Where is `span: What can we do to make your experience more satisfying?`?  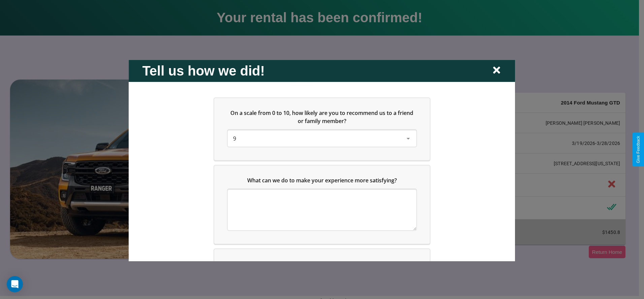
span: What can we do to make your experience more satisfying? is located at coordinates (322, 180).